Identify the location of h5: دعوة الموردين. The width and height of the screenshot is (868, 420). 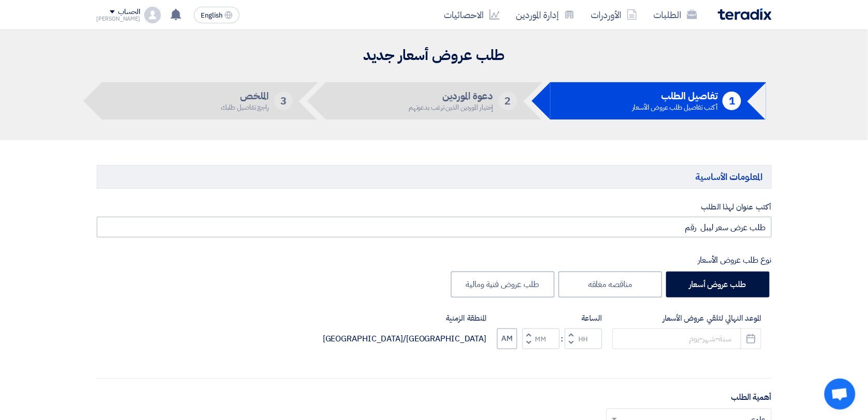
(451, 96).